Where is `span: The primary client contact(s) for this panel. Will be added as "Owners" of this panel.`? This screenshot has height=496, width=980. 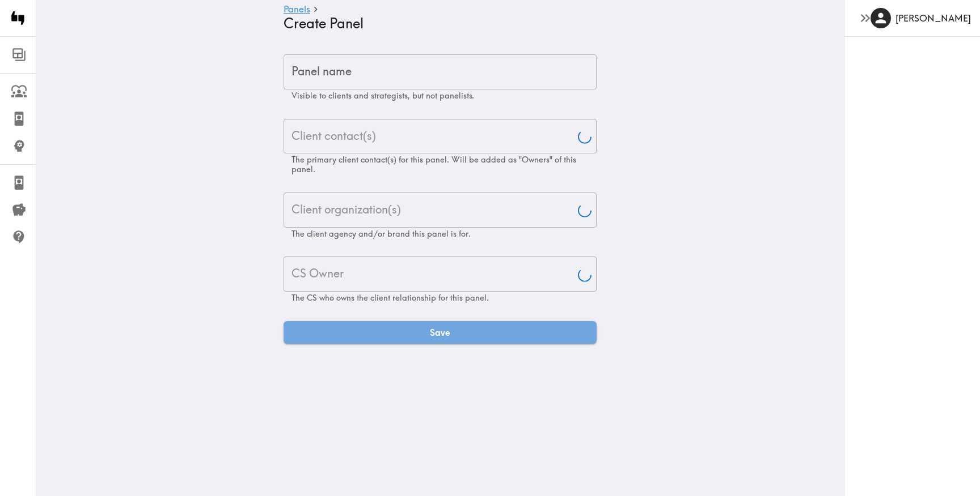
span: The primary client contact(s) for this panel. Will be added as "Owners" of this panel. is located at coordinates (434, 165).